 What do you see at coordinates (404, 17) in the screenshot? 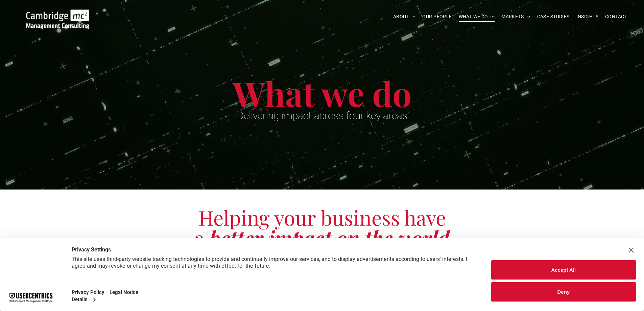
I see `a: ABOUT` at bounding box center [404, 17].